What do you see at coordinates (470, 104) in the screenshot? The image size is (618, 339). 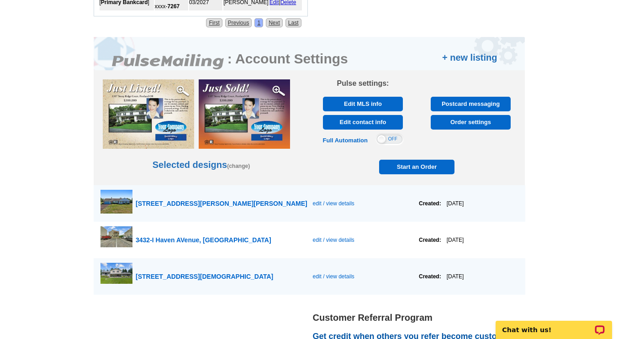 I see `a: Postcard messaging` at bounding box center [470, 104].